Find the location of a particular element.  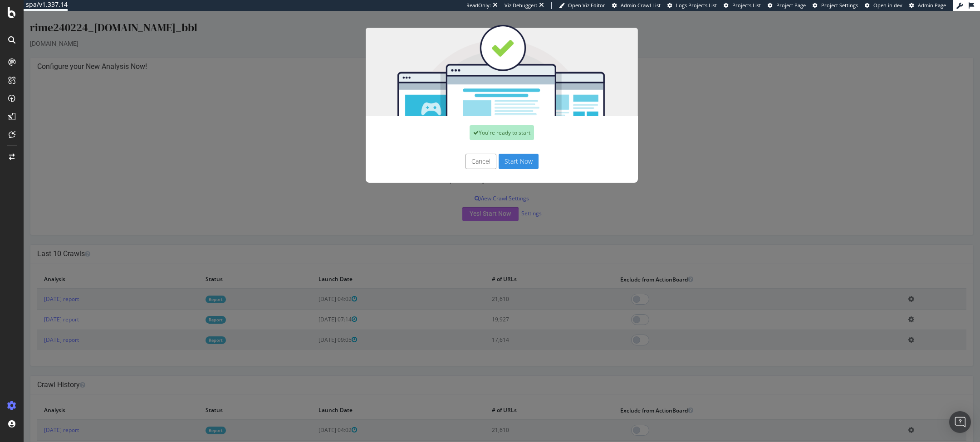

span: Logs Projects List is located at coordinates (696, 5).